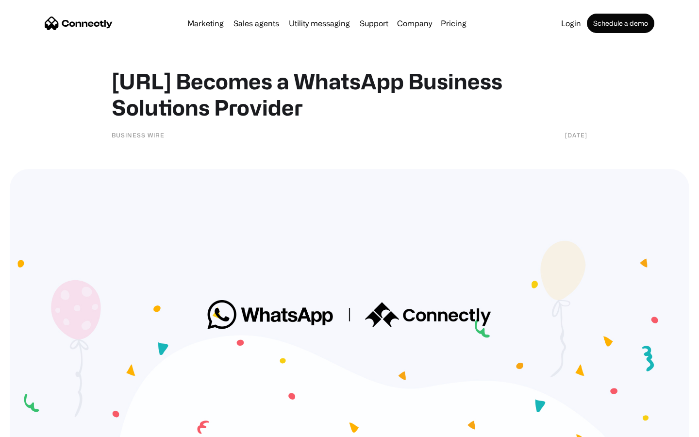 This screenshot has height=437, width=699. Describe the element at coordinates (570, 23) in the screenshot. I see `a: Login` at that location.